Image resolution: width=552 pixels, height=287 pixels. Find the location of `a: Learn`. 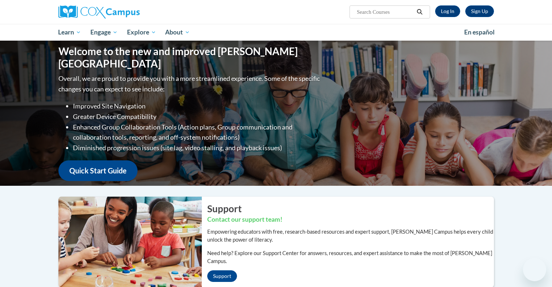

a: Learn is located at coordinates (70, 32).